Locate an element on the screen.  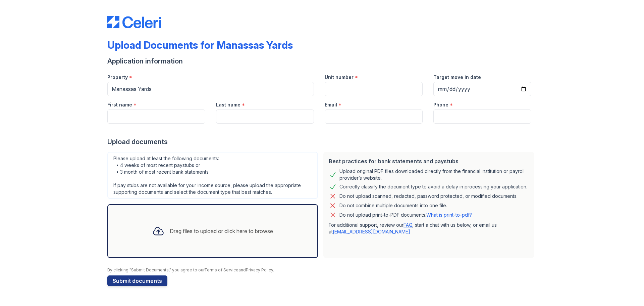
label: Property is located at coordinates (117, 77).